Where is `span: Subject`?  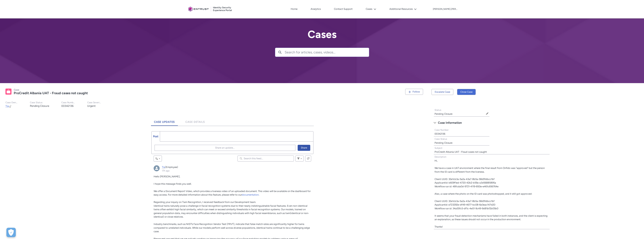 span: Subject is located at coordinates (439, 148).